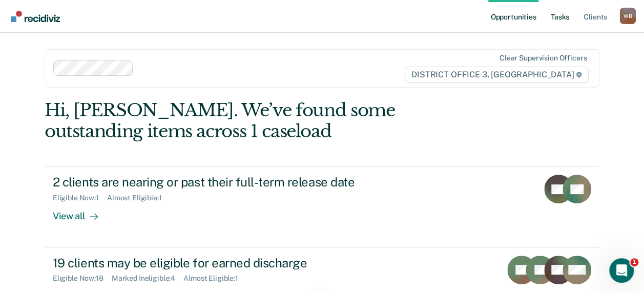  What do you see at coordinates (628, 16) in the screenshot?
I see `div: W B` at bounding box center [628, 16].